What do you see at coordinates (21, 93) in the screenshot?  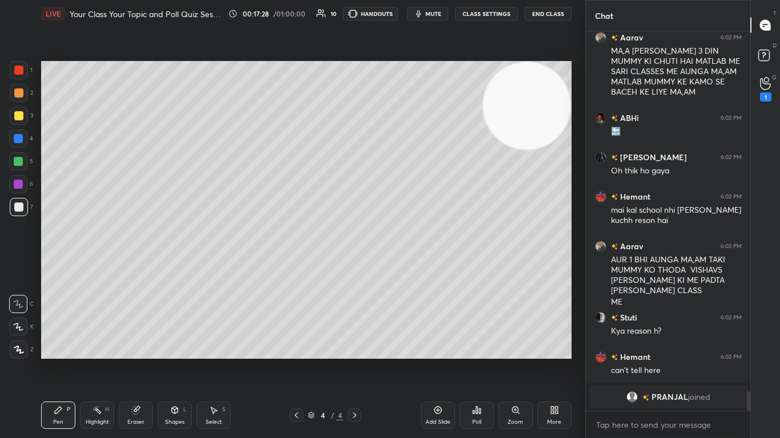 I see `div: 2` at bounding box center [21, 93].